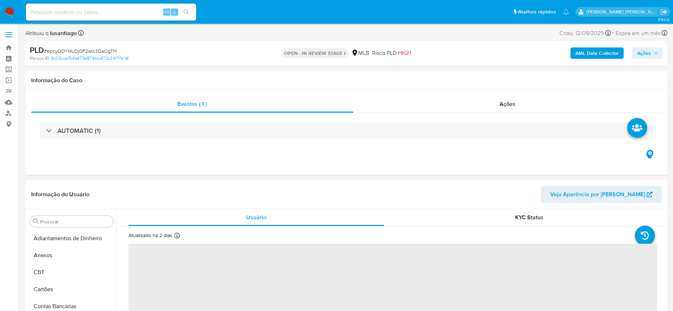 This screenshot has height=311, width=673. Describe the element at coordinates (256, 217) in the screenshot. I see `span: Usuário` at that location.